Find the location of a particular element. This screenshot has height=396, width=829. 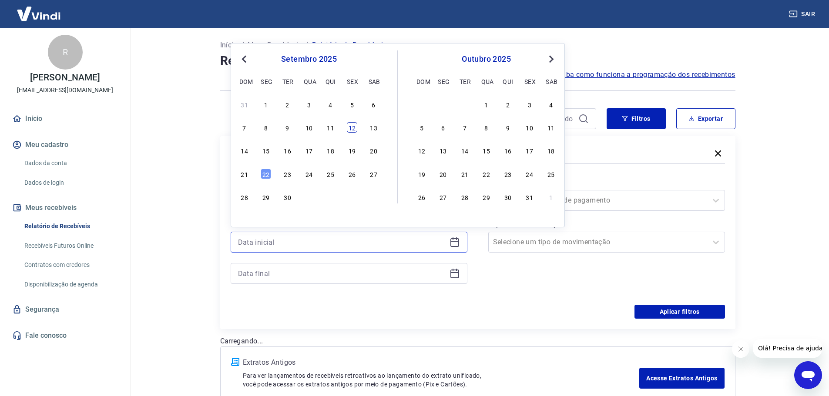

div: Choose terça-feira, 9 de setembro de 2025 is located at coordinates (288, 128).